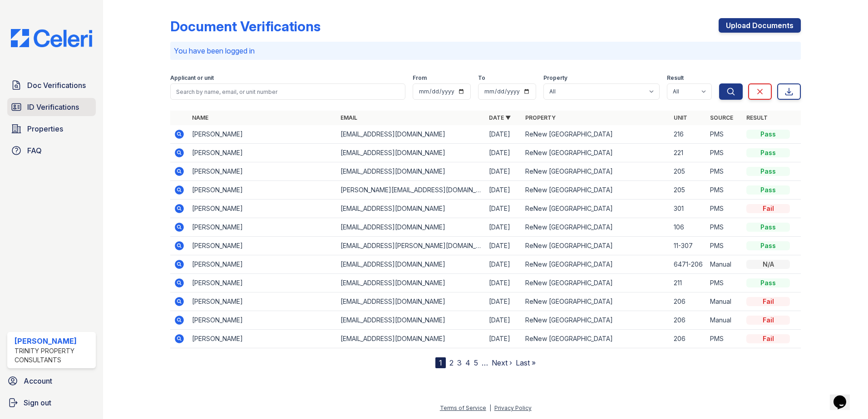 This screenshot has width=868, height=419. Describe the element at coordinates (53, 356) in the screenshot. I see `div: Trinity Property Consultants` at that location.